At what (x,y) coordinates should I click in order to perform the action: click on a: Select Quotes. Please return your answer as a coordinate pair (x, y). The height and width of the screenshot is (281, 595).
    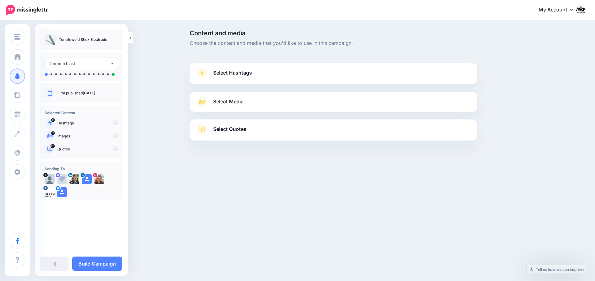
    Looking at the image, I should click on (333, 133).